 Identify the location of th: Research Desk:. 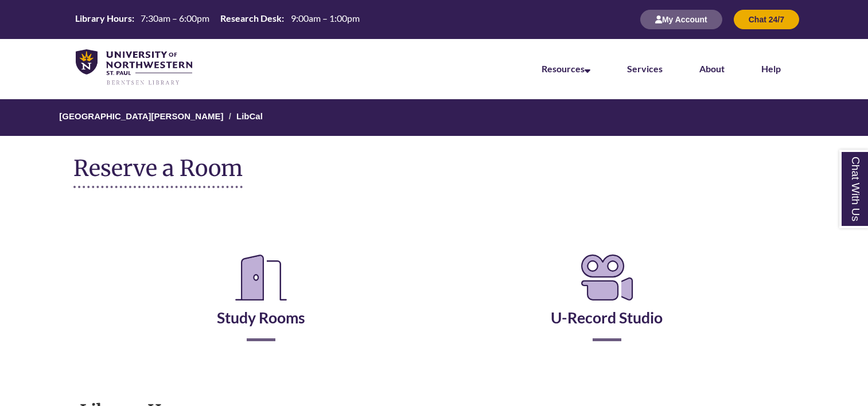
(251, 18).